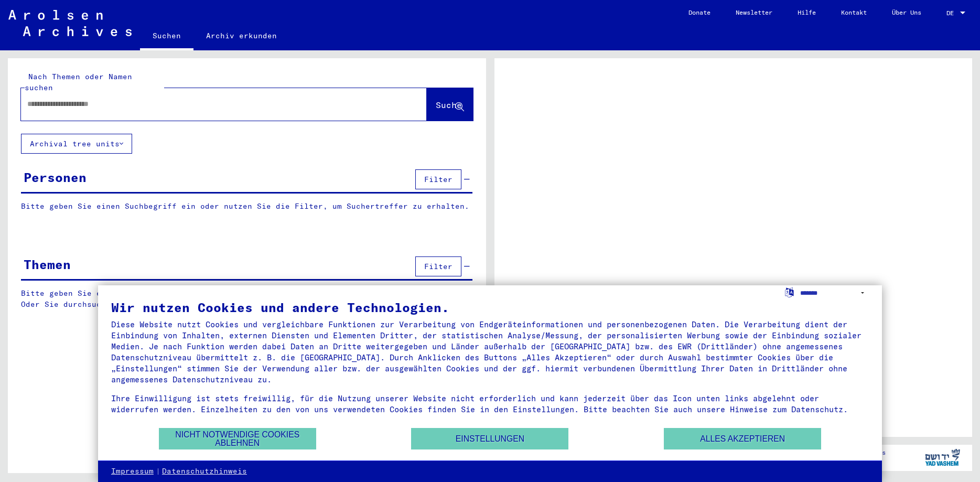 The height and width of the screenshot is (482, 980). I want to click on label: Sprache auswählen, so click(789, 292).